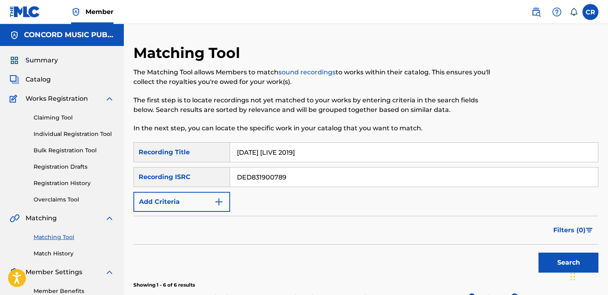 The image size is (608, 295). Describe the element at coordinates (536, 12) in the screenshot. I see `a: Public Search` at that location.